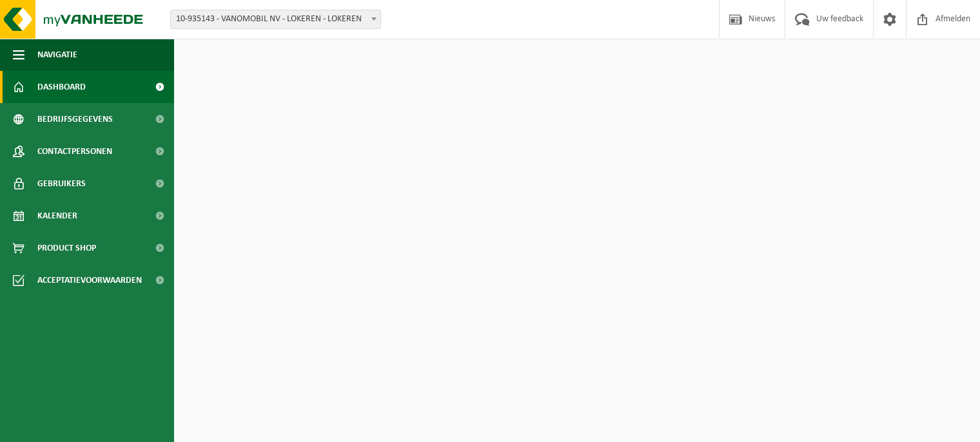 The image size is (980, 442). Describe the element at coordinates (89, 281) in the screenshot. I see `span: Acceptatievoorwaarden` at that location.